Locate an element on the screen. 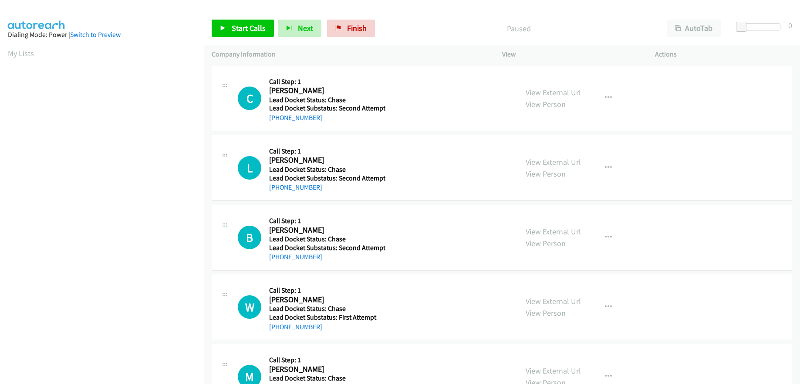  span: Start Calls is located at coordinates (249, 28).